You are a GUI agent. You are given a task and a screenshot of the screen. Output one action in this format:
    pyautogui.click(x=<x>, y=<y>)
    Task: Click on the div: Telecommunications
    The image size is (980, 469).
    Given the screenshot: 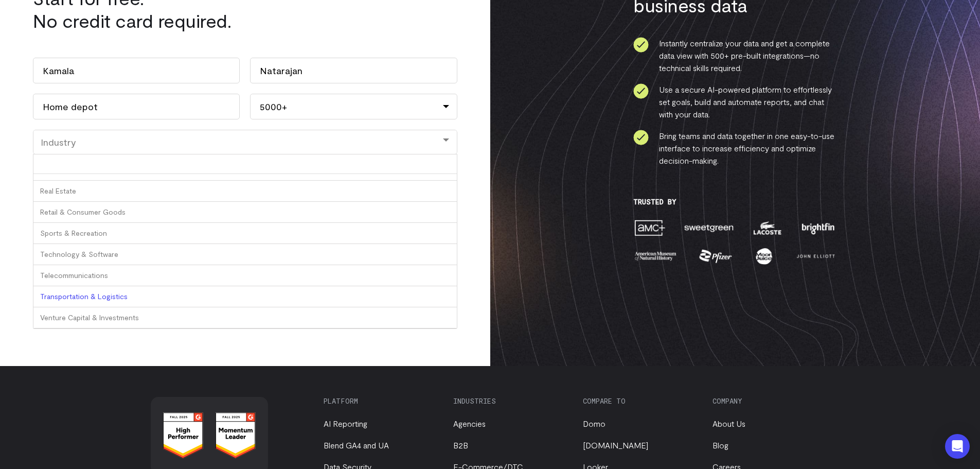 What is the action you would take?
    pyautogui.click(x=245, y=275)
    